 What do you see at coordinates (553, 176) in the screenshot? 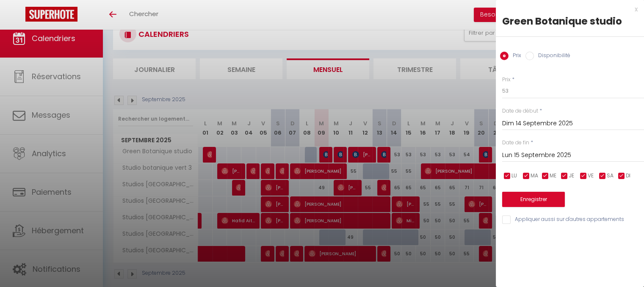
I see `span: ME` at bounding box center [553, 176].